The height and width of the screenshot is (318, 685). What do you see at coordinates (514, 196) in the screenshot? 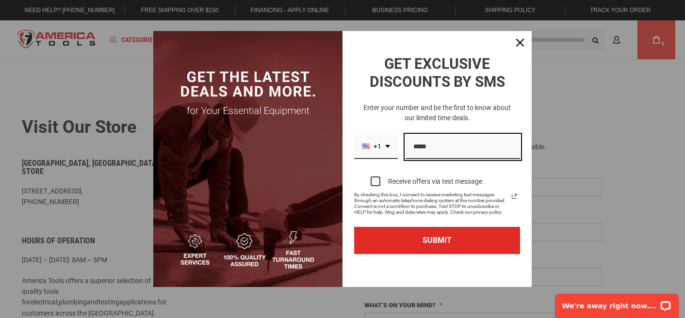
I see `a: Read our Privacy Policy` at bounding box center [514, 196].